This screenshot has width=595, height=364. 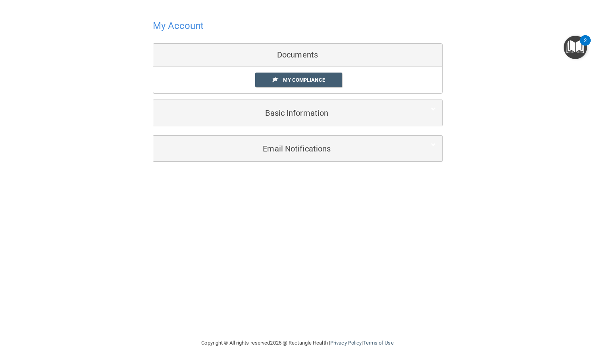 What do you see at coordinates (304, 80) in the screenshot?
I see `span: My Compliance` at bounding box center [304, 80].